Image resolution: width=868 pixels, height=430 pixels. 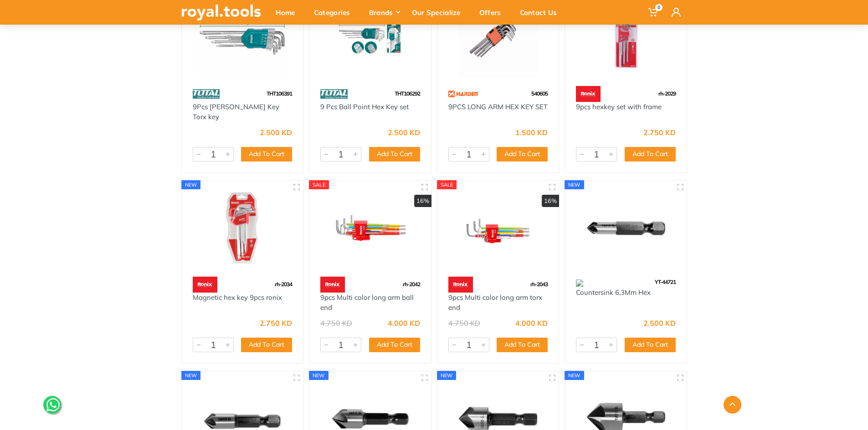 I want to click on div: 1.500 KD, so click(x=531, y=133).